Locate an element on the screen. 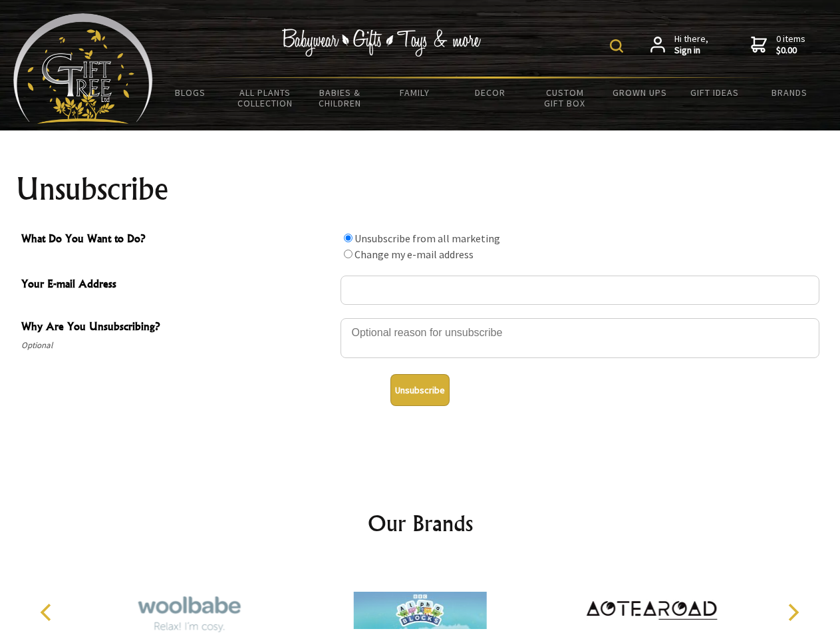 This screenshot has height=639, width=840. span: Why Are You Unsubscribing? is located at coordinates (178, 327).